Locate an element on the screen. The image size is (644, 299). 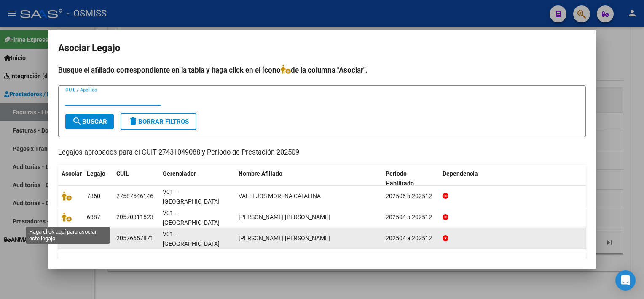
div: 3 registros is located at coordinates (322, 263).